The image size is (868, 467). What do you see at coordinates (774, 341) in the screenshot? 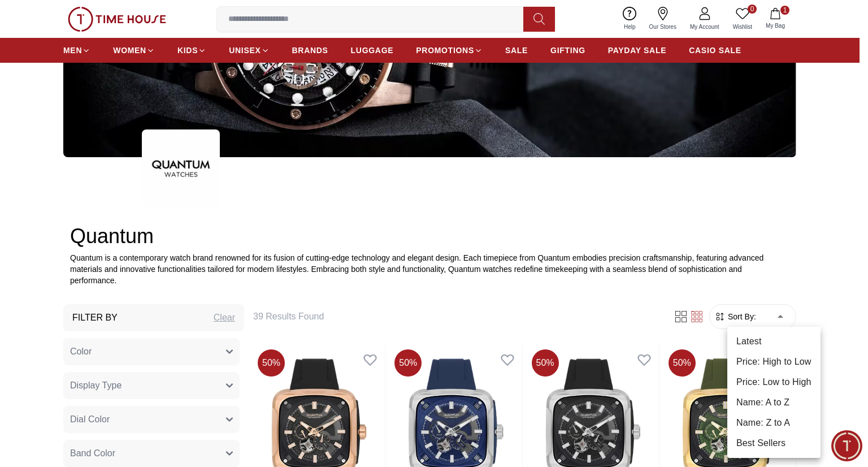
I see `li: Latest` at bounding box center [774, 341].